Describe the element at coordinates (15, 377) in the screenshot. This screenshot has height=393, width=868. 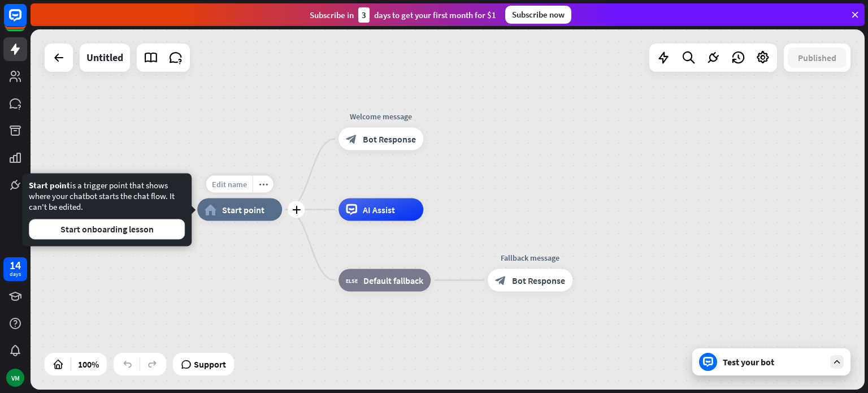
I see `div: VM` at that location.